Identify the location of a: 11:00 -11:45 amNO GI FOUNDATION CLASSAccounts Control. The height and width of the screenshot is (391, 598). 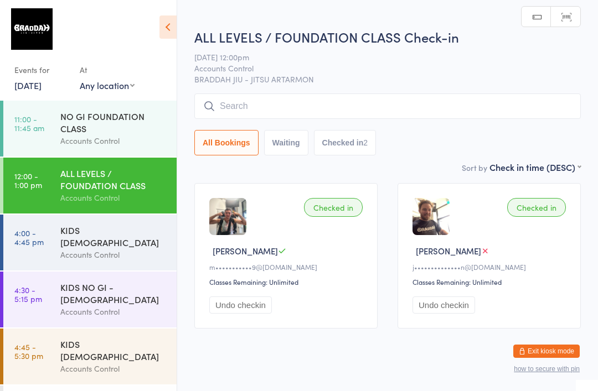
(90, 128).